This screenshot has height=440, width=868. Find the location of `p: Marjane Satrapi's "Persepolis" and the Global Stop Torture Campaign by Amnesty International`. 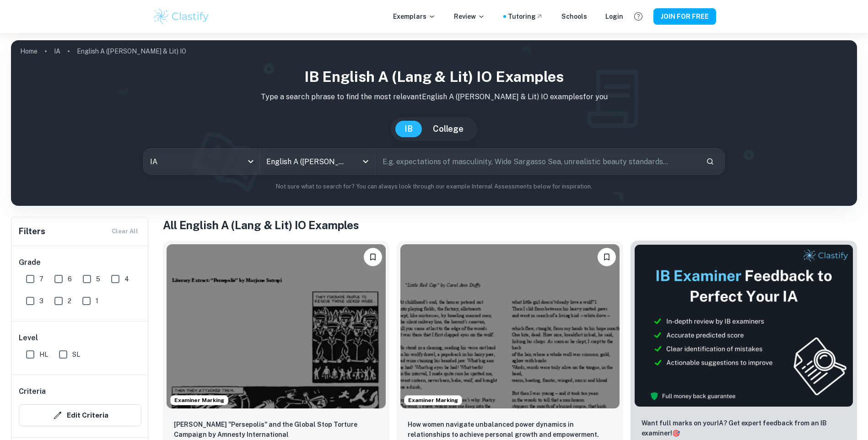

p: Marjane Satrapi's "Persepolis" and the Global Stop Torture Campaign by Amnesty International is located at coordinates (276, 430).